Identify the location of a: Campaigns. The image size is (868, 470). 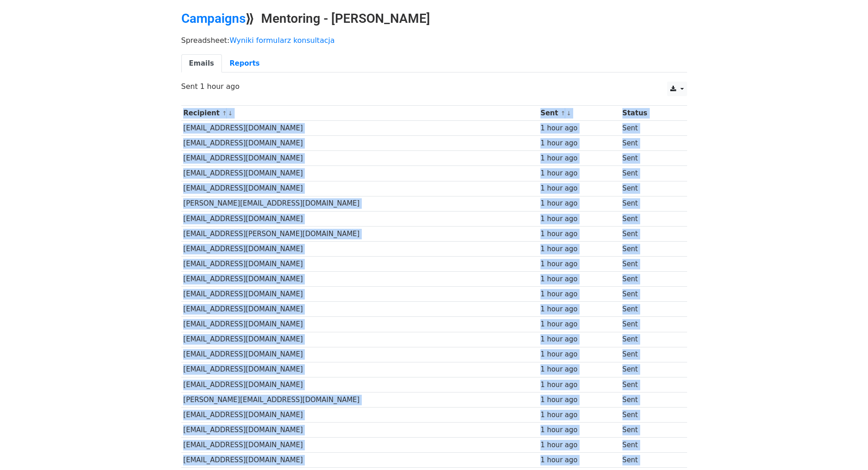
(213, 18).